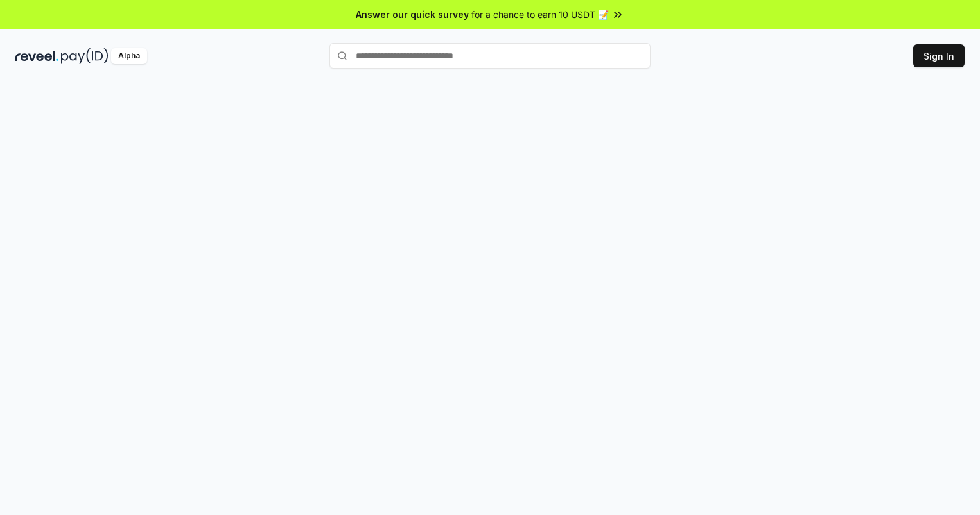 The width and height of the screenshot is (980, 515). What do you see at coordinates (938, 56) in the screenshot?
I see `button: Sign In` at bounding box center [938, 56].